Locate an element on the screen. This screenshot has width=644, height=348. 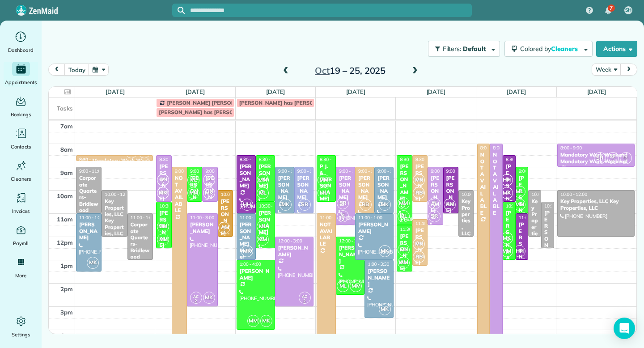
span: 7 is located at coordinates (611, 8).